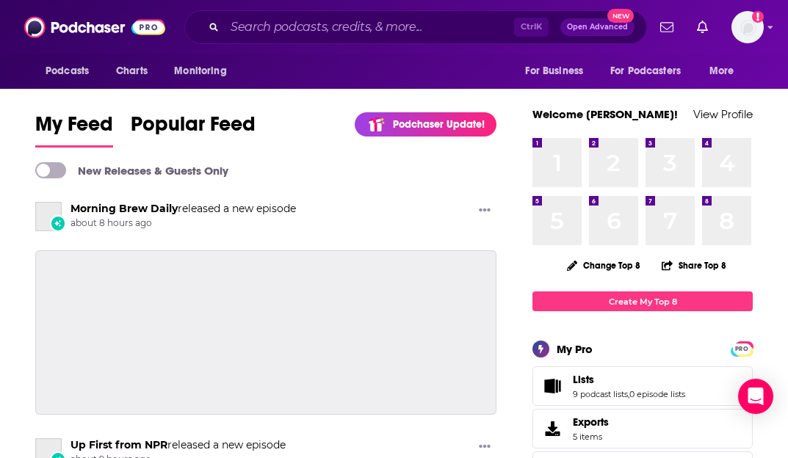 The width and height of the screenshot is (788, 458). I want to click on span: about 8 hours ago, so click(183, 223).